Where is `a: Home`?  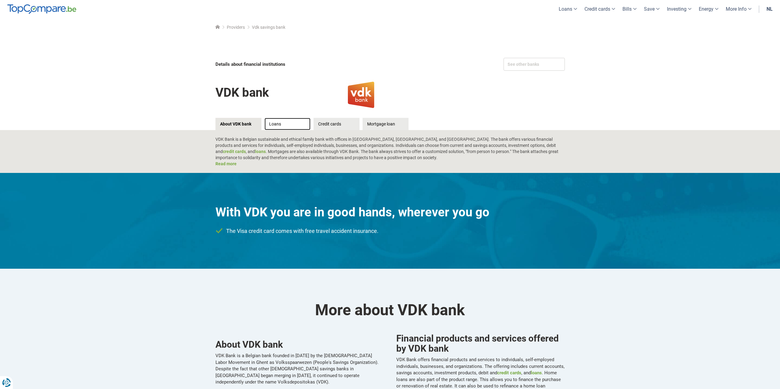
a: Home is located at coordinates (218, 27).